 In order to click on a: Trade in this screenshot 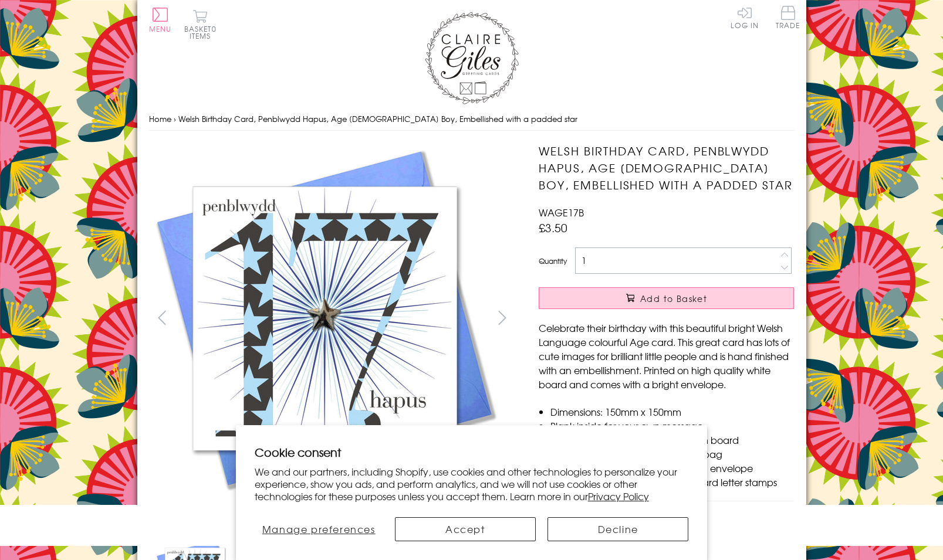, I will do `click(788, 18)`.